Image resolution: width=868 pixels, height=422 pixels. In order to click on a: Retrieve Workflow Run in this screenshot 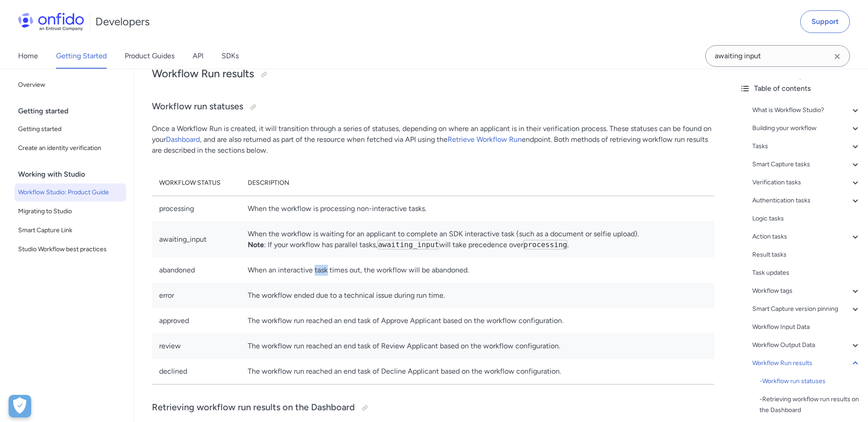, I will do `click(484, 139)`.